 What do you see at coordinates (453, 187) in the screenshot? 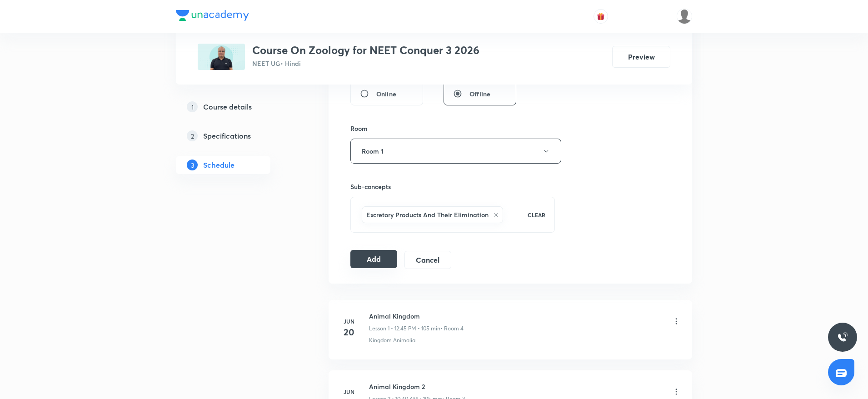
I see `h6: Sub-concepts` at bounding box center [453, 187].